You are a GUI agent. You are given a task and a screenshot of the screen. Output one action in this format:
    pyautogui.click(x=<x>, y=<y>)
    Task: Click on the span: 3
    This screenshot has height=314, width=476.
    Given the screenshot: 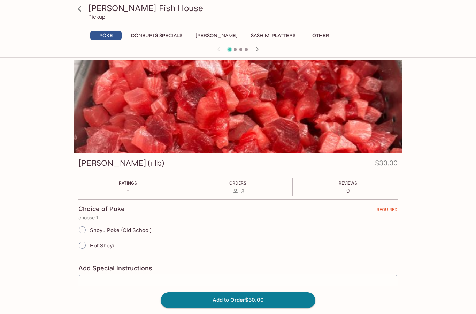 What is the action you would take?
    pyautogui.click(x=243, y=191)
    